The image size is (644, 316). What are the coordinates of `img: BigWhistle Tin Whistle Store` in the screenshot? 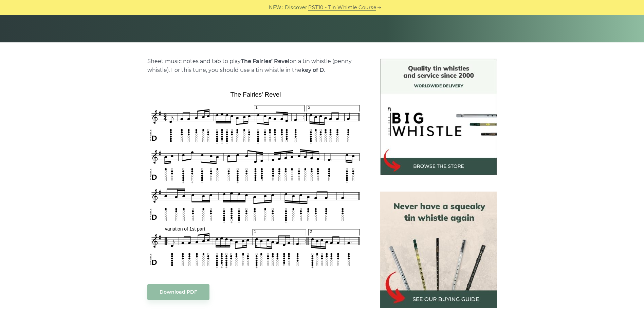 It's located at (439, 117).